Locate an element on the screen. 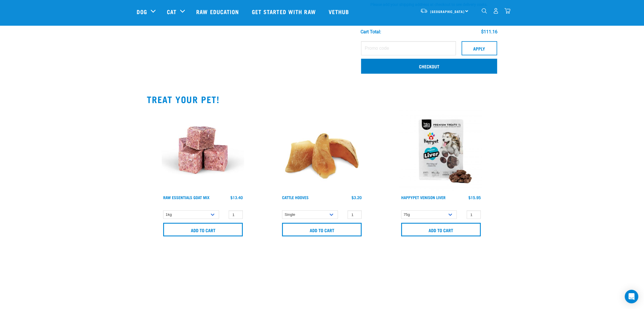 The image size is (644, 309). div: Cart total: is located at coordinates (371, 32).